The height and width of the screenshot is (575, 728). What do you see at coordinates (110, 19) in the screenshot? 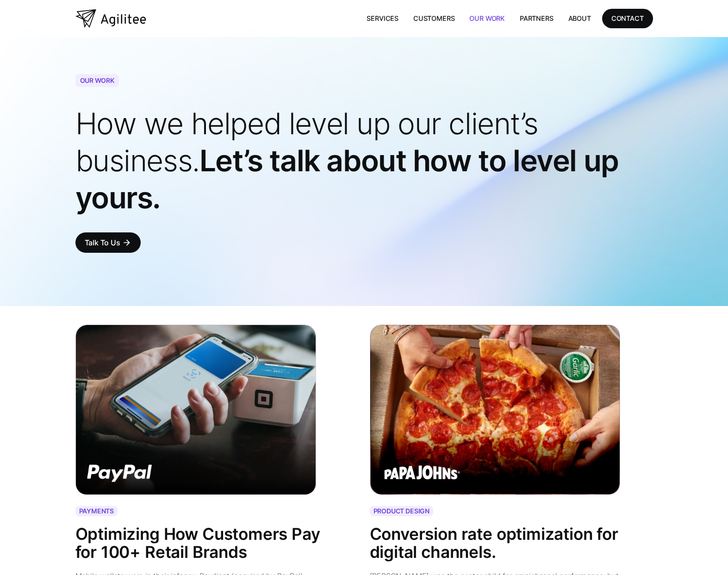
I see `a: home` at bounding box center [110, 19].